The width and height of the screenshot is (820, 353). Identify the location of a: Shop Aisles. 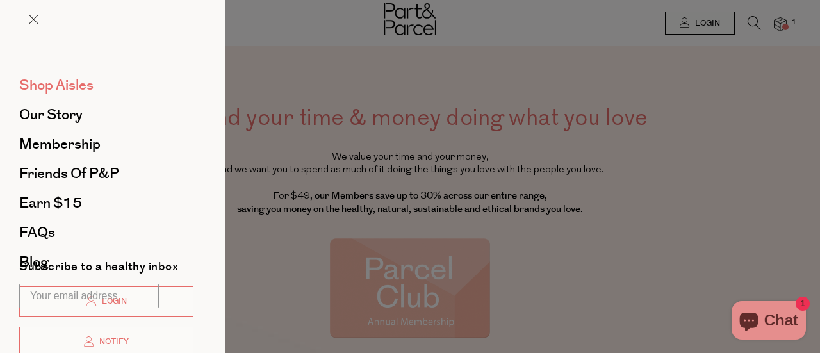
(106, 85).